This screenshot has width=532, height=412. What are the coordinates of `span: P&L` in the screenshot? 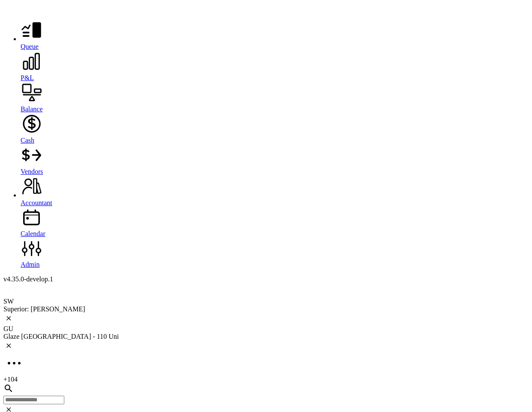 It's located at (27, 78).